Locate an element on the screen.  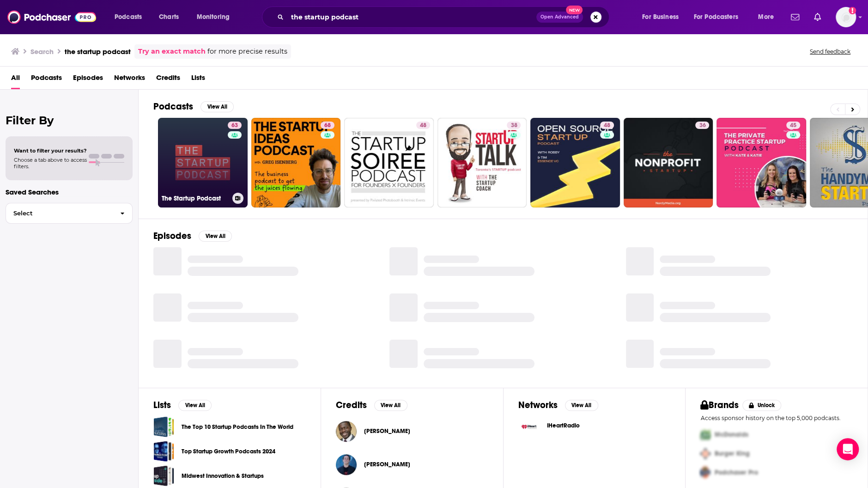
span: For Podcasters is located at coordinates (716, 17).